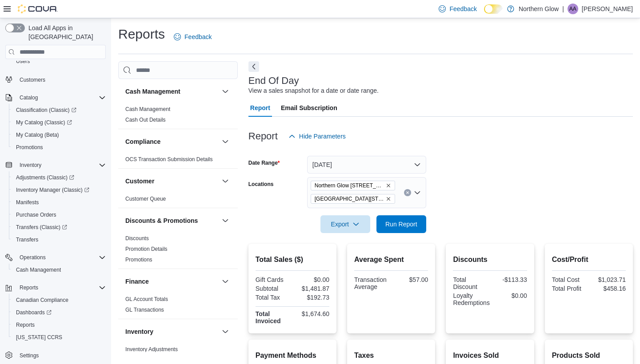 The image size is (640, 364). I want to click on button: Cash Management, so click(226, 92).